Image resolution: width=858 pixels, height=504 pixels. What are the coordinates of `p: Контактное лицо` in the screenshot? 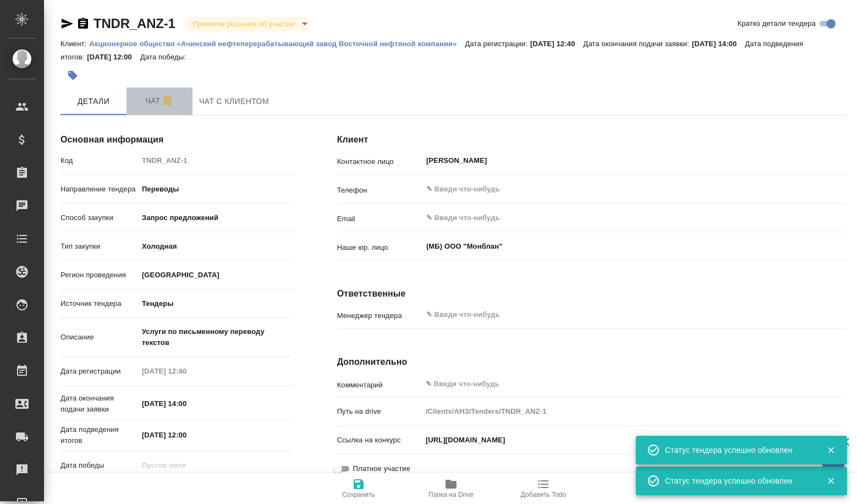 It's located at (380, 162).